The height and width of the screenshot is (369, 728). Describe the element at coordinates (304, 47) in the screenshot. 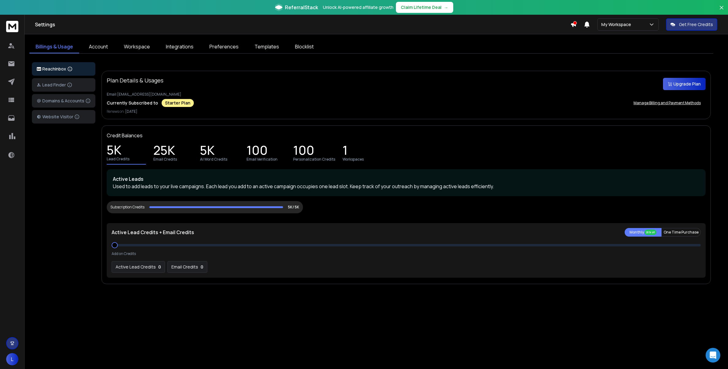

I see `a: Blocklist` at that location.